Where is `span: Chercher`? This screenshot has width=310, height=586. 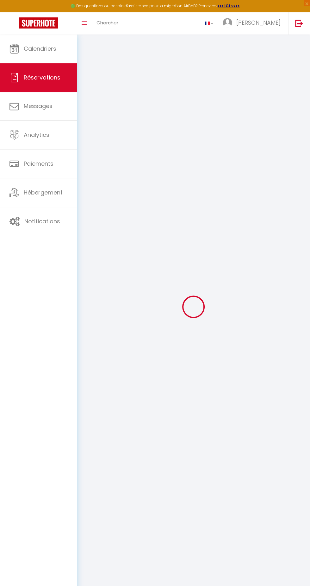 span: Chercher is located at coordinates (107, 22).